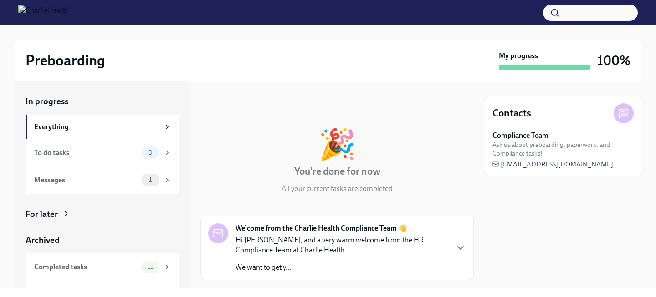 Image resolution: width=656 pixels, height=297 pixels. What do you see at coordinates (102, 267) in the screenshot?
I see `a: Completed tasks11` at bounding box center [102, 267].